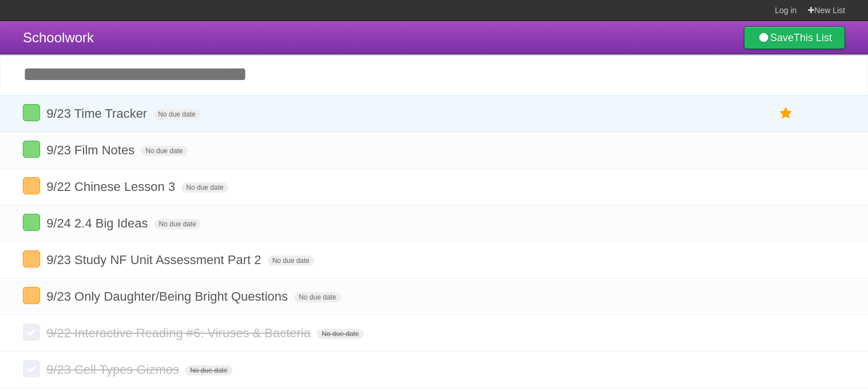 The image size is (868, 391). I want to click on span: Schoolwork, so click(59, 37).